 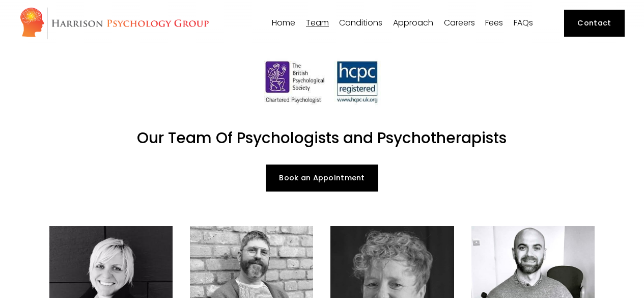 What do you see at coordinates (284, 23) in the screenshot?
I see `a: Home` at bounding box center [284, 23].